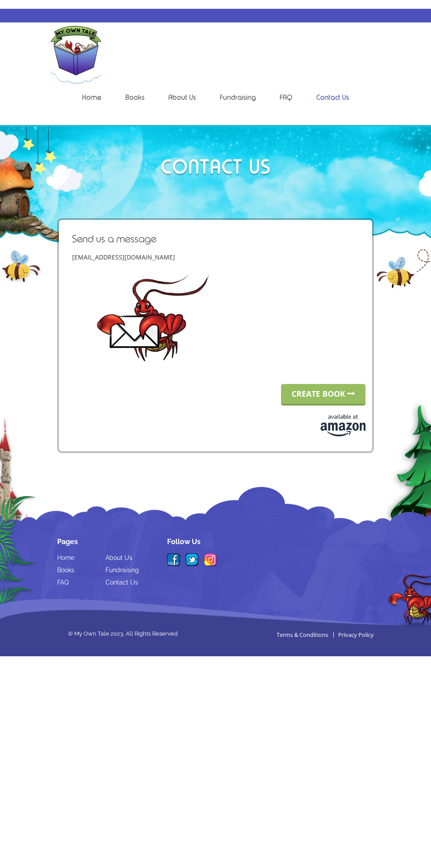 This screenshot has width=431, height=841. Describe the element at coordinates (158, 239) in the screenshot. I see `h2: Send us a message` at that location.